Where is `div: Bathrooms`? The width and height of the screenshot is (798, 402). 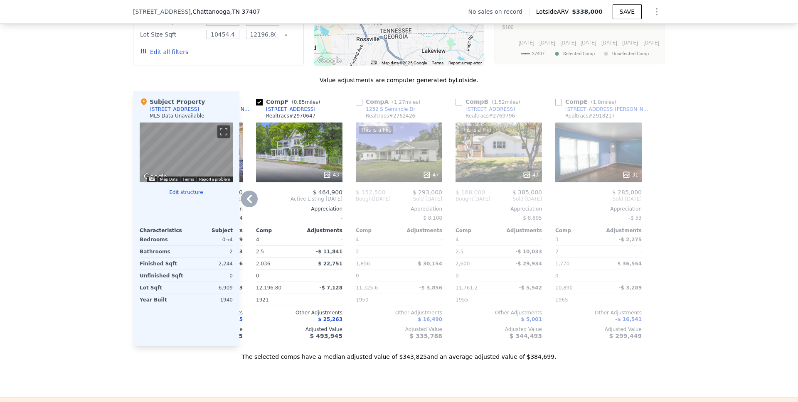 div: Bathrooms is located at coordinates (162, 252).